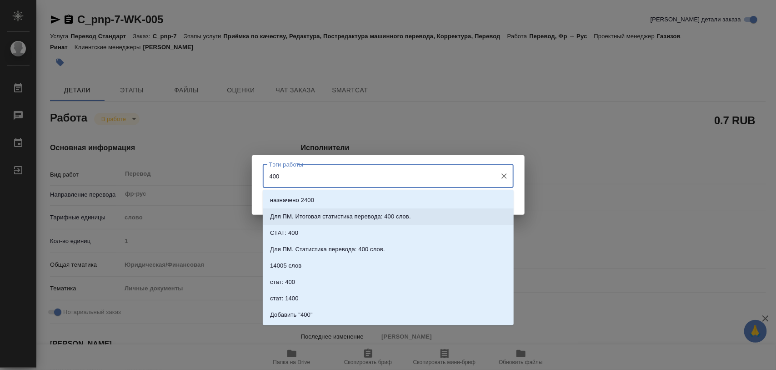 The width and height of the screenshot is (776, 370). What do you see at coordinates (282, 282) in the screenshot?
I see `p: стат: 400` at bounding box center [282, 282].